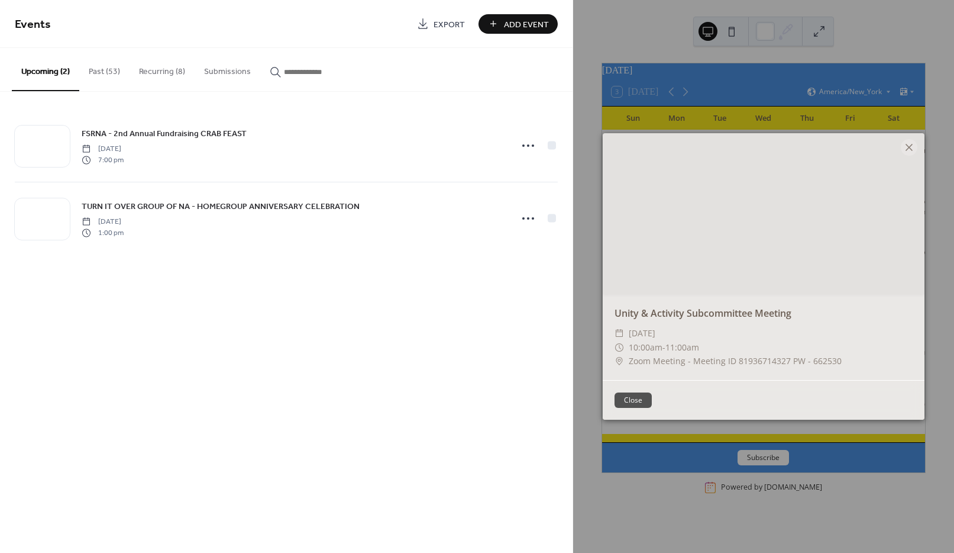 This screenshot has width=954, height=553. What do you see at coordinates (221, 206) in the screenshot?
I see `a: TURN IT OVER GROUP OF NA - HOMEGROUP ANNIVERSARY CELEBRATION` at bounding box center [221, 206].